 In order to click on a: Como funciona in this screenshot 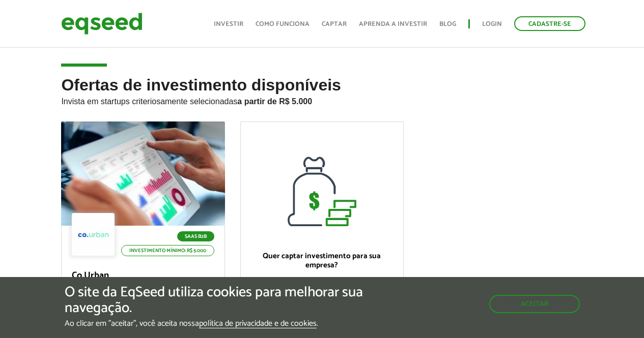, I will do `click(283, 24)`.